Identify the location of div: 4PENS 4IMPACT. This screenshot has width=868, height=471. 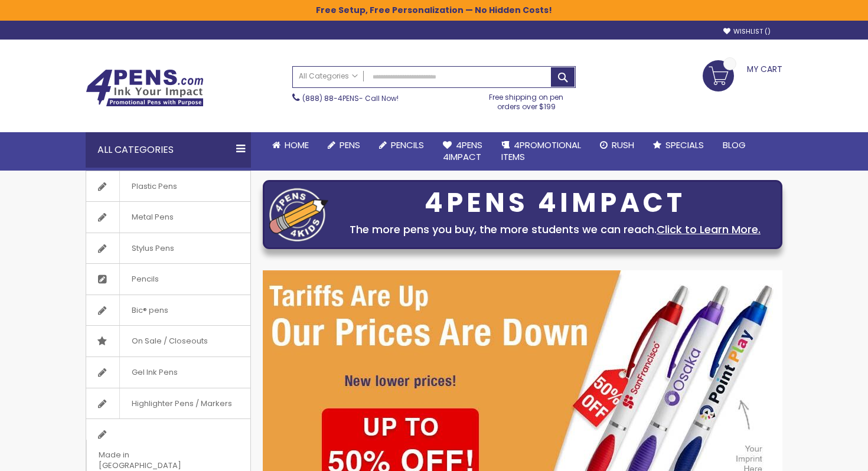
(555, 203).